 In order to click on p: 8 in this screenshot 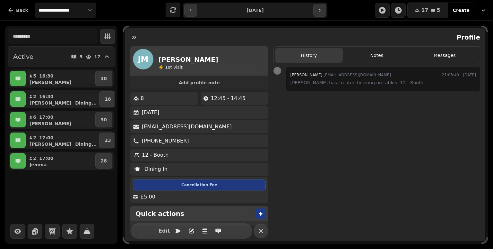, I will do `click(142, 98)`.